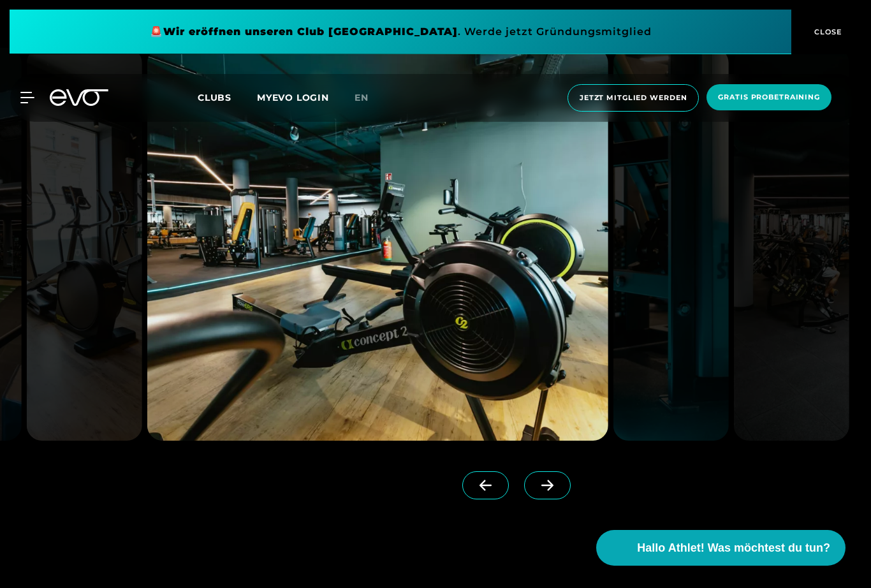  I want to click on a: Clubs, so click(227, 97).